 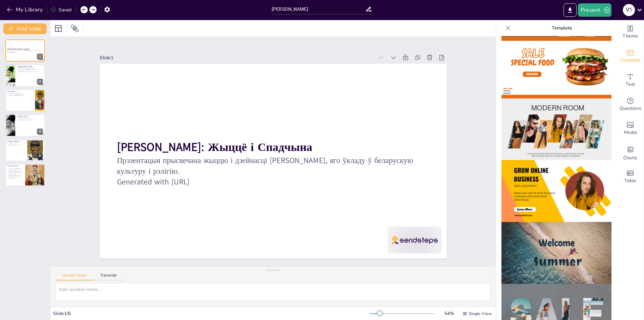 I want to click on p: Сучаснае значэнне, so click(x=15, y=166).